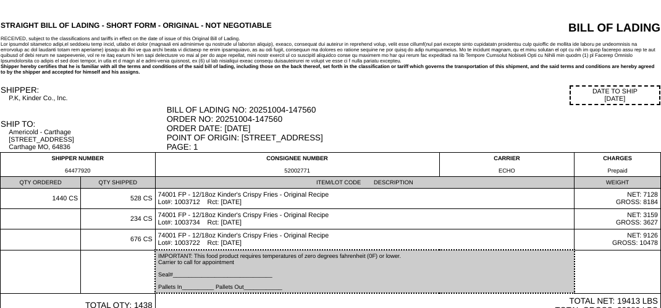 Image resolution: width=661 pixels, height=308 pixels. What do you see at coordinates (78, 164) in the screenshot?
I see `td: SHIPPER NUMBER` at bounding box center [78, 164].